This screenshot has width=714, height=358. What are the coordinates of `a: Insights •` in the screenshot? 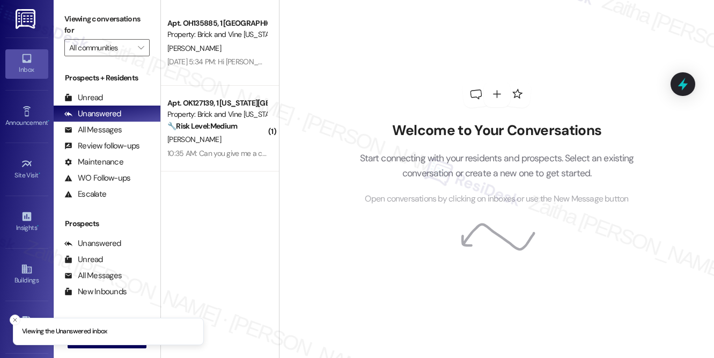 It's located at (27, 222).